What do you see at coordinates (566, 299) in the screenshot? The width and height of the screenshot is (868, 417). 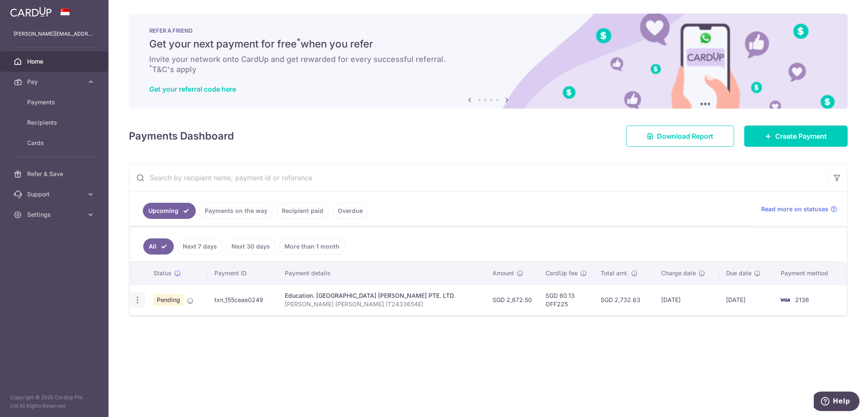 I see `td: SGD 60.13 OFF225` at bounding box center [566, 299].